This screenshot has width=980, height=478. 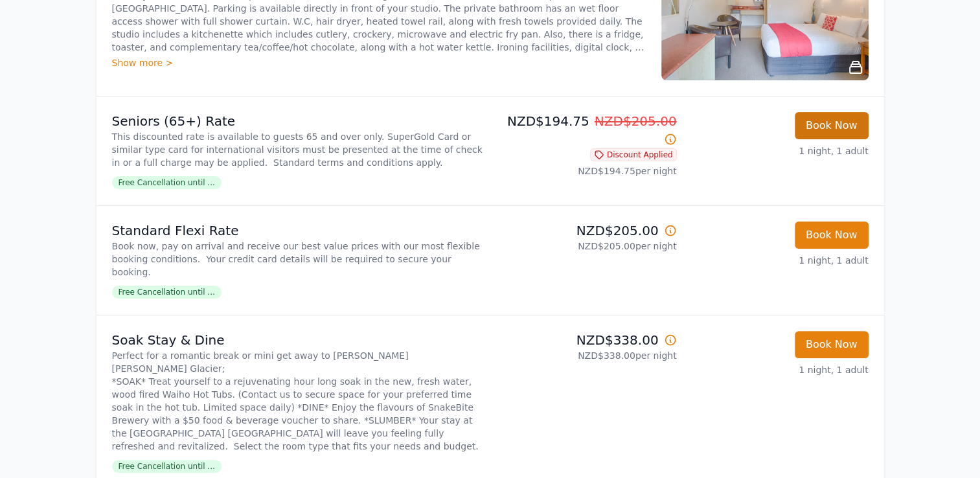 What do you see at coordinates (586, 246) in the screenshot?
I see `p: NZD$205.00 per night` at bounding box center [586, 246].